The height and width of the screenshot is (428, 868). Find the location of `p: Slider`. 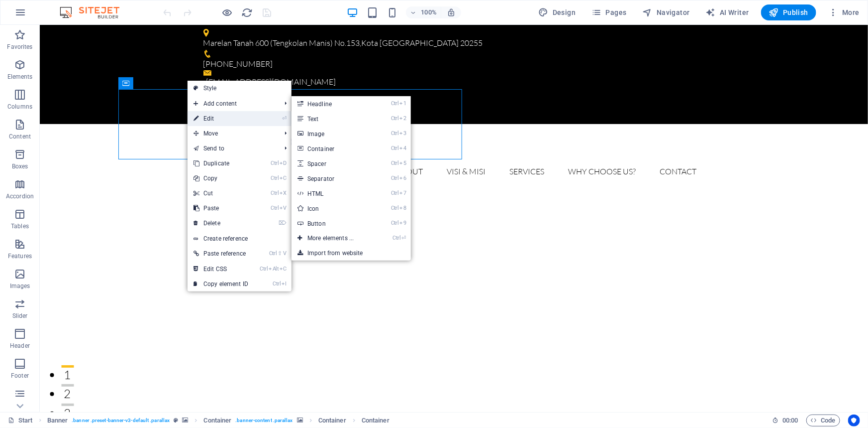

p: Slider is located at coordinates (19, 316).